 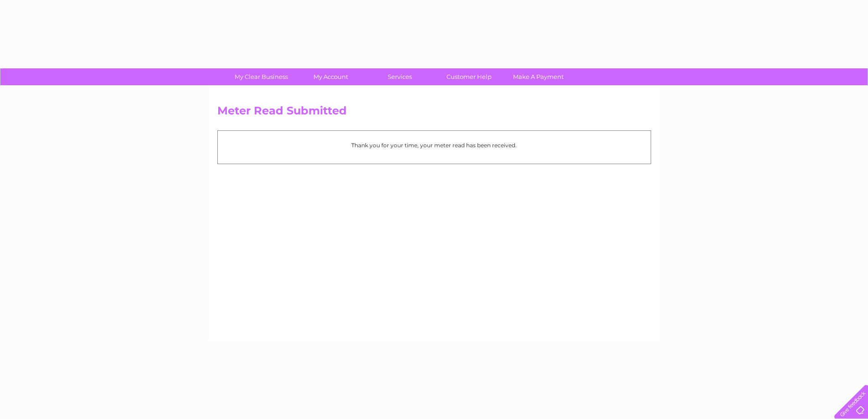 I want to click on a: My Clear Business, so click(x=261, y=76).